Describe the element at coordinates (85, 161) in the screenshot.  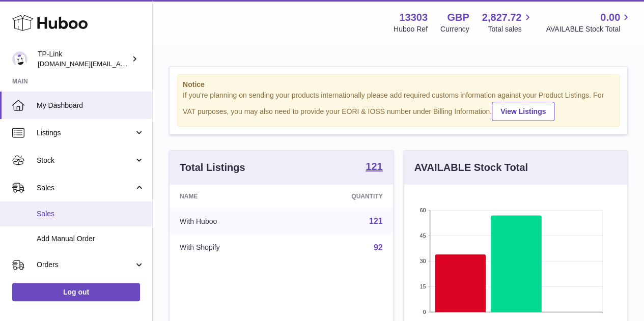
I see `span: Stock` at that location.